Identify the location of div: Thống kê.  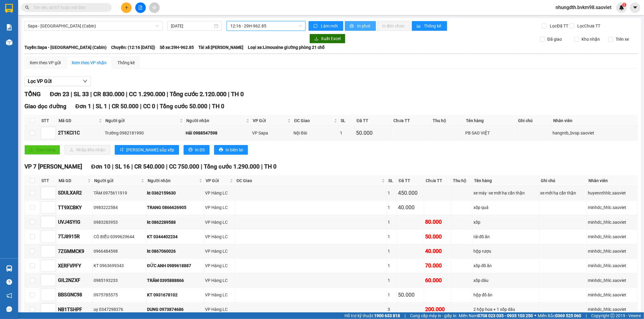
(126, 63).